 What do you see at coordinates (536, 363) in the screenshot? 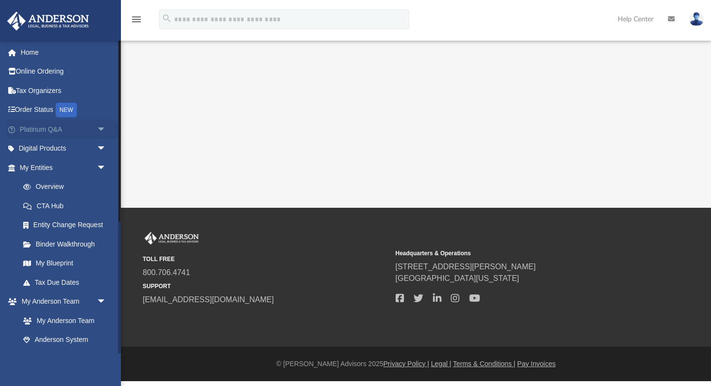
I see `a: Pay Invoices` at bounding box center [536, 363].